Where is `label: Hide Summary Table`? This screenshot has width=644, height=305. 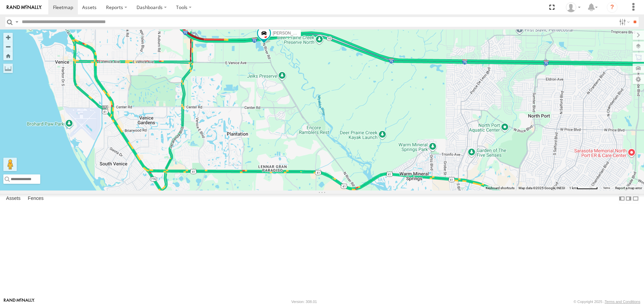
label: Hide Summary Table is located at coordinates (636, 199).